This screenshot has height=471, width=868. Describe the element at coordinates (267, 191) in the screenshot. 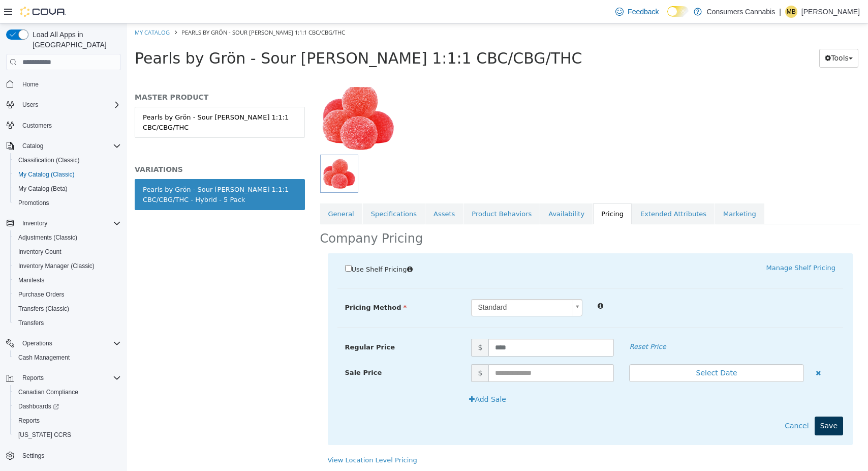

I see `a: Specifications` at that location.